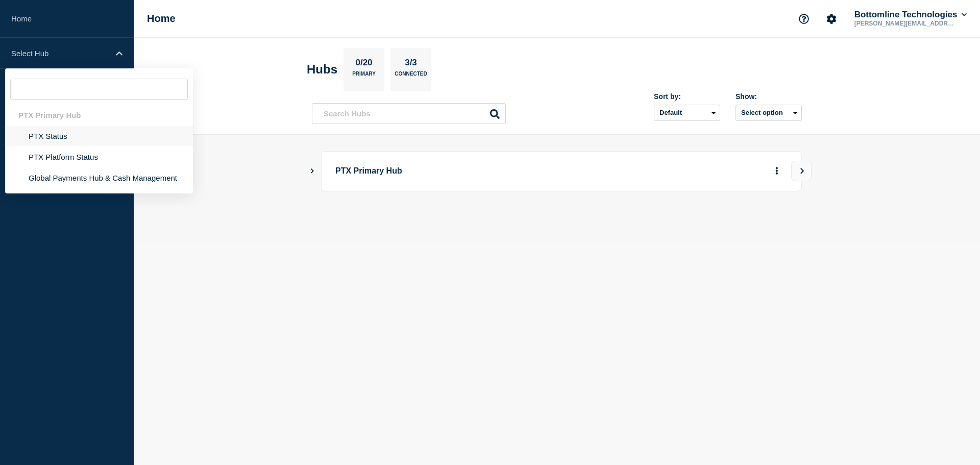 Image resolution: width=980 pixels, height=465 pixels. I want to click on button: Support, so click(804, 19).